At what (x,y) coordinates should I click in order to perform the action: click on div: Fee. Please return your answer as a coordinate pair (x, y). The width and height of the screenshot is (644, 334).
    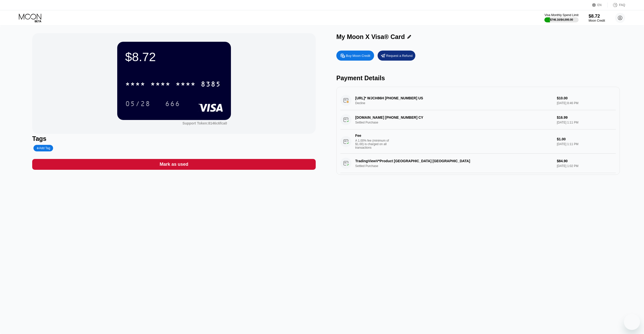
    Looking at the image, I should click on (373, 136).